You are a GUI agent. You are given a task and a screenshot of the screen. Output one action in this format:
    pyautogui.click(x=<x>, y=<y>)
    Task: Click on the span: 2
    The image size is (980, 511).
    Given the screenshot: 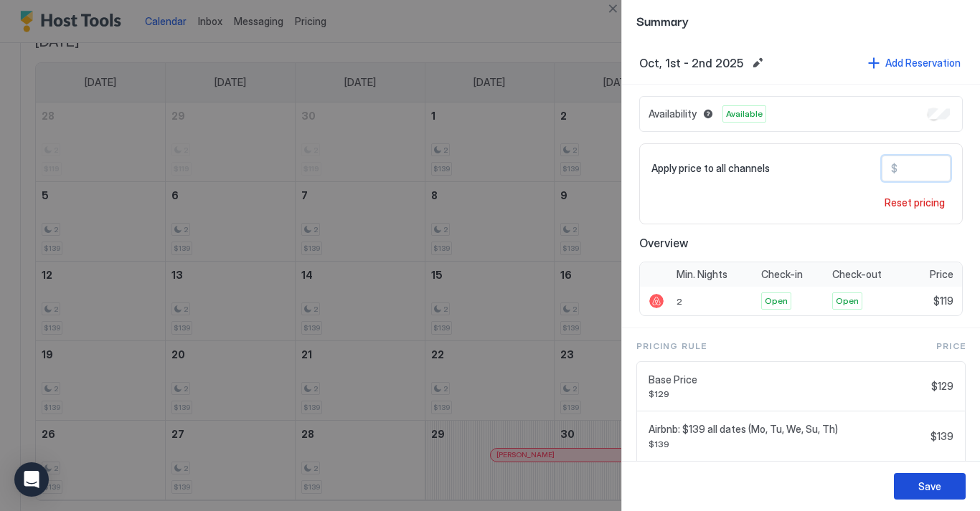 What is the action you would take?
    pyautogui.click(x=679, y=301)
    